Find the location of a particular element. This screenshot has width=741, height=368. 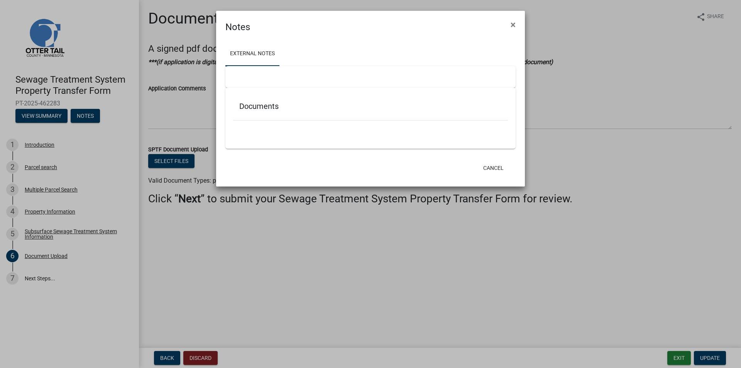

button: Cancel is located at coordinates (493, 168).